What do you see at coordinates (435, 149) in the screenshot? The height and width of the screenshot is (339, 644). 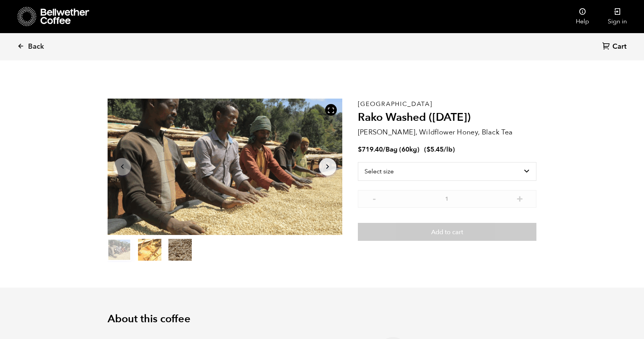 I see `bdi: 5.45` at bounding box center [435, 149].